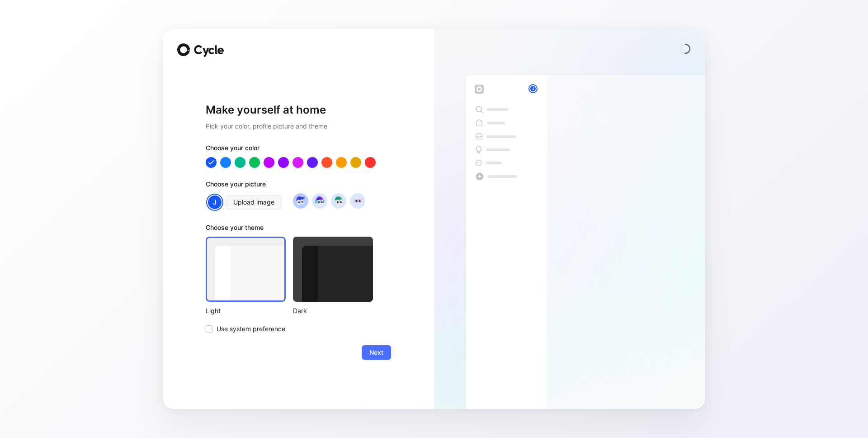 The height and width of the screenshot is (438, 868). What do you see at coordinates (298, 110) in the screenshot?
I see `h1: Make yourself at home` at bounding box center [298, 110].